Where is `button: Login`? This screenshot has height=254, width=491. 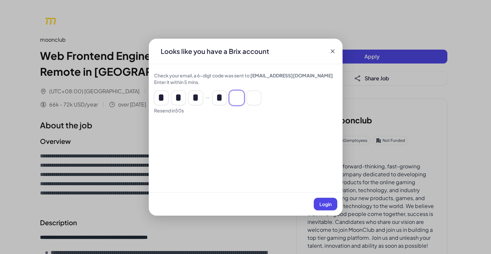
button: Login is located at coordinates (325, 204).